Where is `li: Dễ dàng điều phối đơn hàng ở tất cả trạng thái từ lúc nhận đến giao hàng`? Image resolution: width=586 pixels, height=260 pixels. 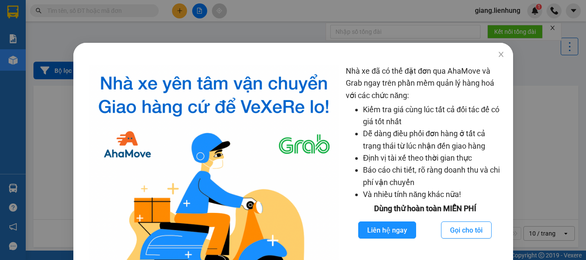
li: Dễ dàng điều phối đơn hàng ở tất cả trạng thái từ lúc nhận đến giao hàng is located at coordinates (433, 140).